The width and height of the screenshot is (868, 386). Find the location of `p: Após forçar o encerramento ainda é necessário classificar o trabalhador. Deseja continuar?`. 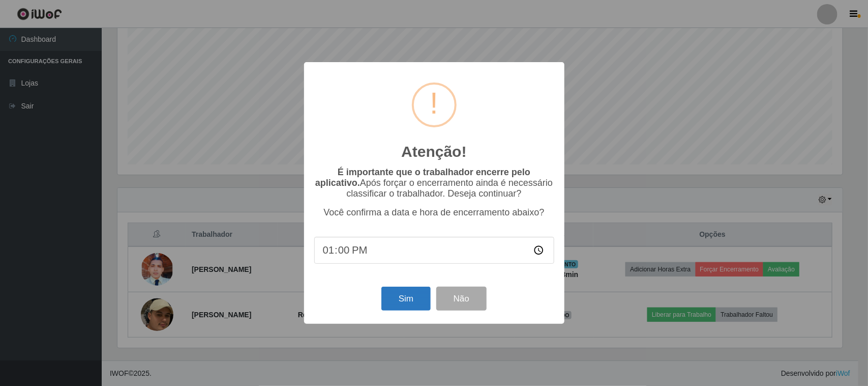

p: Após forçar o encerramento ainda é necessário classificar o trabalhador. Deseja continuar? is located at coordinates (434, 183).